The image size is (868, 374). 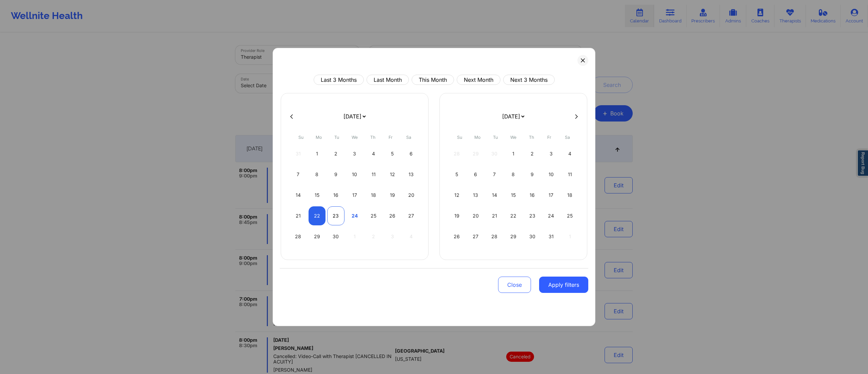 I want to click on div: Wed Sep 03 2025, so click(x=354, y=153).